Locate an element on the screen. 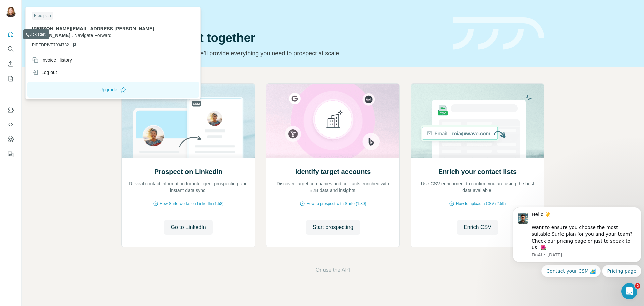 Image resolution: width=644 pixels, height=306 pixels. button: Quick reply: Contact your CSM 🏄‍♂️ is located at coordinates (61, 66).